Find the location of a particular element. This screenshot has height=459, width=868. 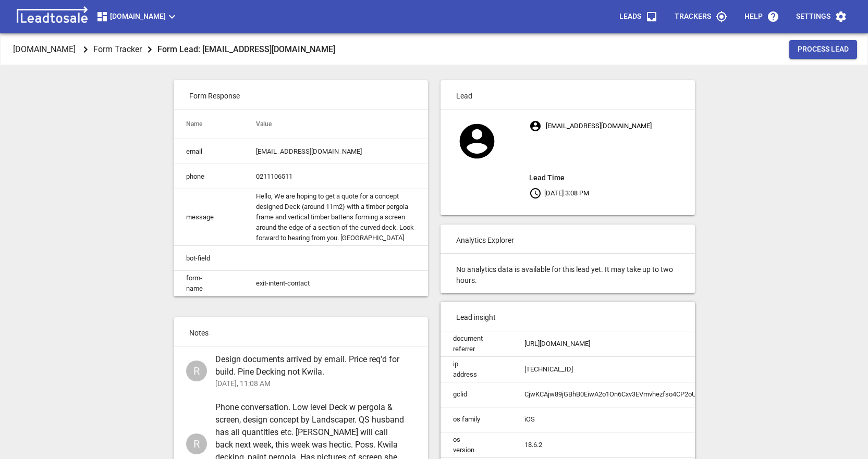

td: ip address is located at coordinates (476, 369).